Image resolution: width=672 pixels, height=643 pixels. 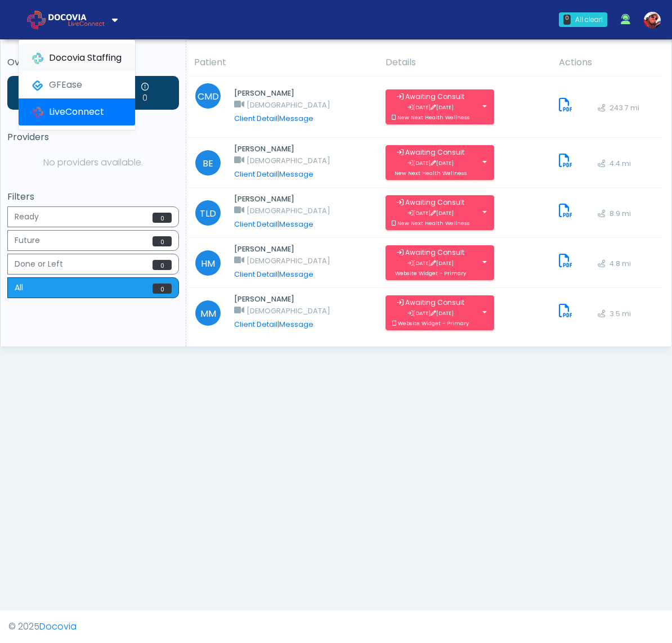 What do you see at coordinates (620, 263) in the screenshot?
I see `span: 4.8 mi` at bounding box center [620, 263].